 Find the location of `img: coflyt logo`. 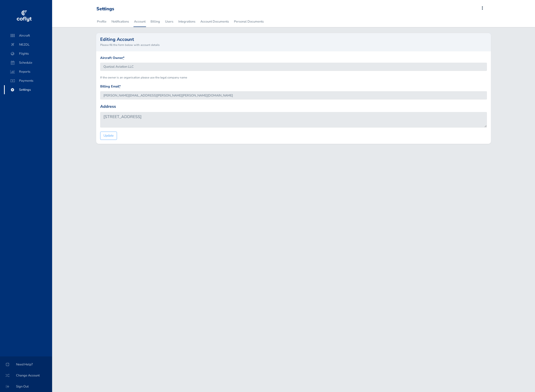

img: coflyt logo is located at coordinates (24, 16).